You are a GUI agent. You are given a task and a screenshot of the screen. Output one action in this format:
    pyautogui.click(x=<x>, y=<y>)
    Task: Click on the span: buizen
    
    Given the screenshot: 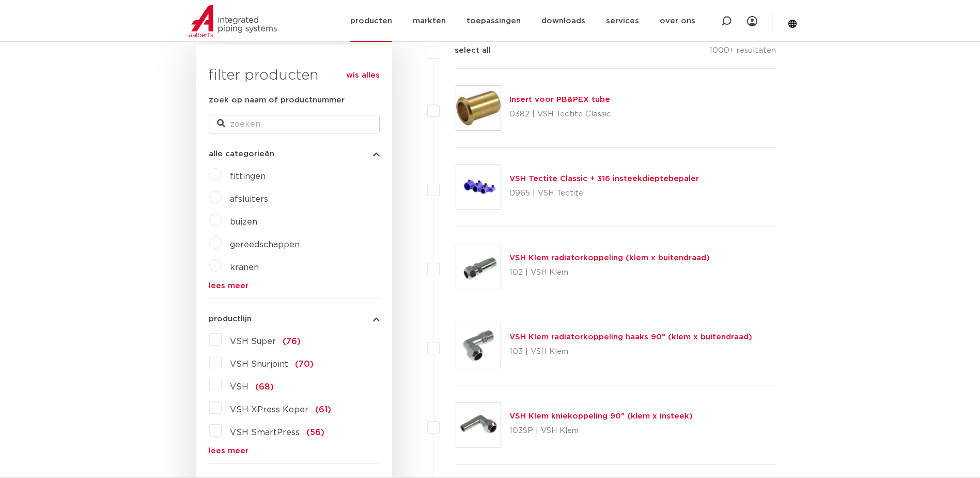 What is the action you would take?
    pyautogui.click(x=243, y=222)
    